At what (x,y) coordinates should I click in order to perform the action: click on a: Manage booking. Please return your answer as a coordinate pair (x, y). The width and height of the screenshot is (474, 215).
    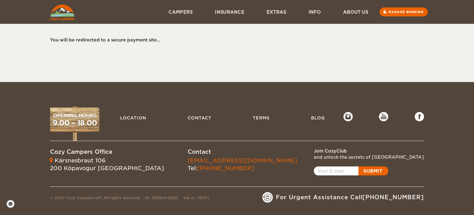
    Looking at the image, I should click on (404, 12).